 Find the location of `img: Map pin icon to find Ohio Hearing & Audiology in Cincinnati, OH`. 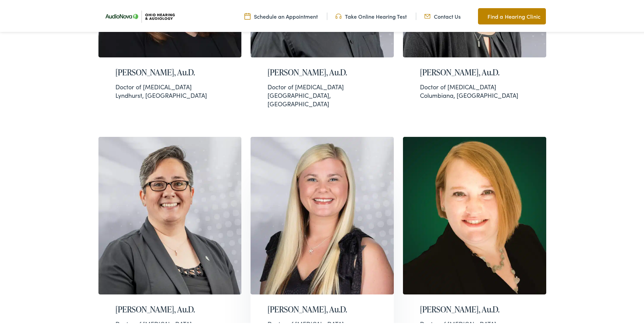

img: Map pin icon to find Ohio Hearing & Audiology in Cincinnati, OH is located at coordinates (481, 15).